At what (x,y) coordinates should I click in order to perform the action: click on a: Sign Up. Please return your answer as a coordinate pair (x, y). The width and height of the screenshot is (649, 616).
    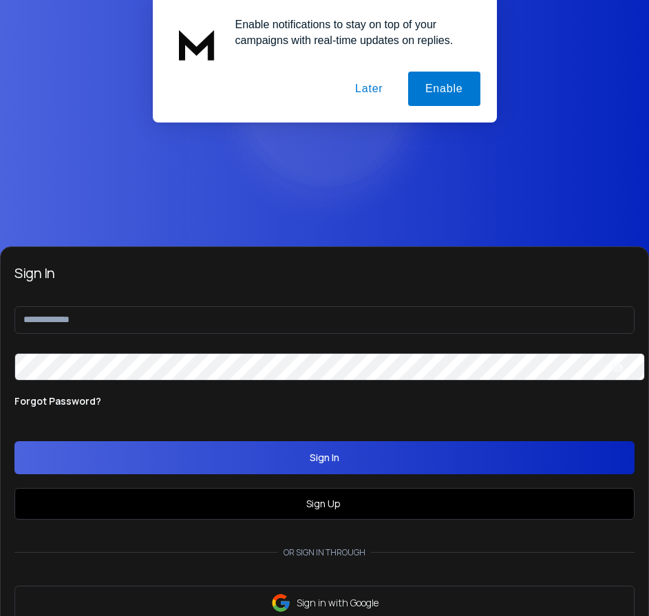
    Looking at the image, I should click on (324, 504).